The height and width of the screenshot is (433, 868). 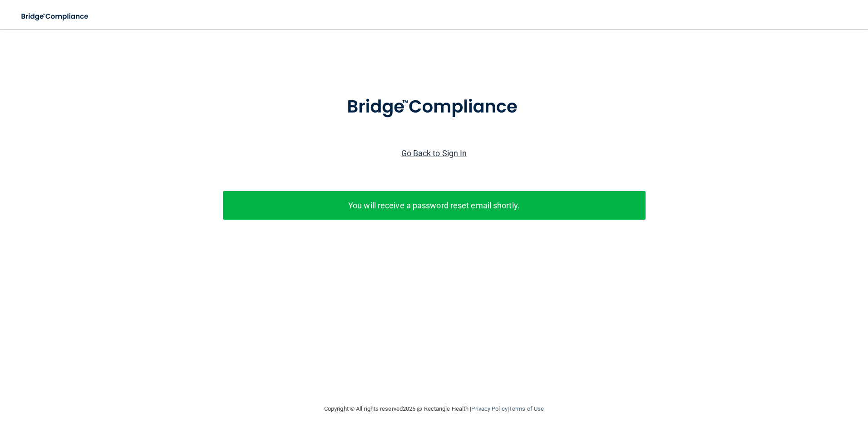 I want to click on a: Terms of Use, so click(x=526, y=409).